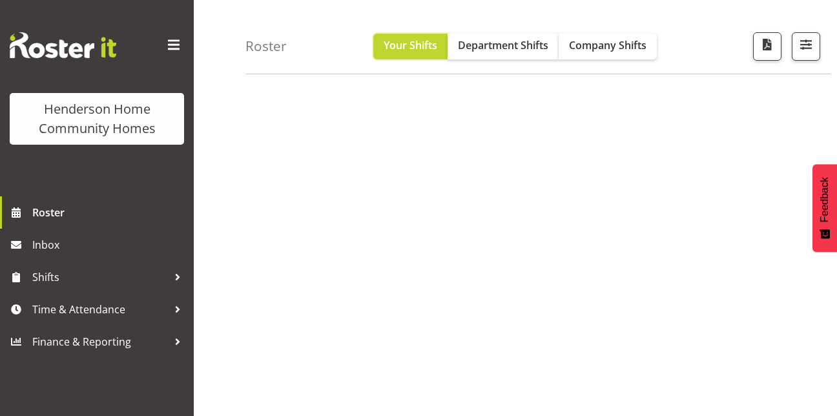 The width and height of the screenshot is (837, 416). I want to click on button: Department Shifts, so click(503, 47).